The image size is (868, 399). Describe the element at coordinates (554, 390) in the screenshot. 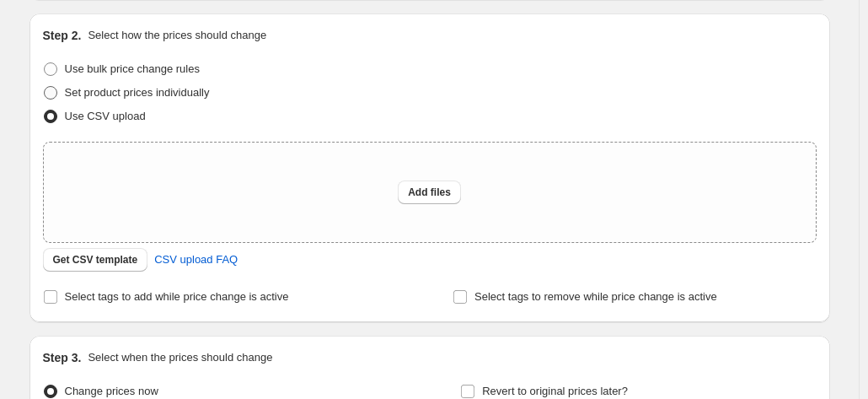

I see `span: Revert to original prices later?` at that location.